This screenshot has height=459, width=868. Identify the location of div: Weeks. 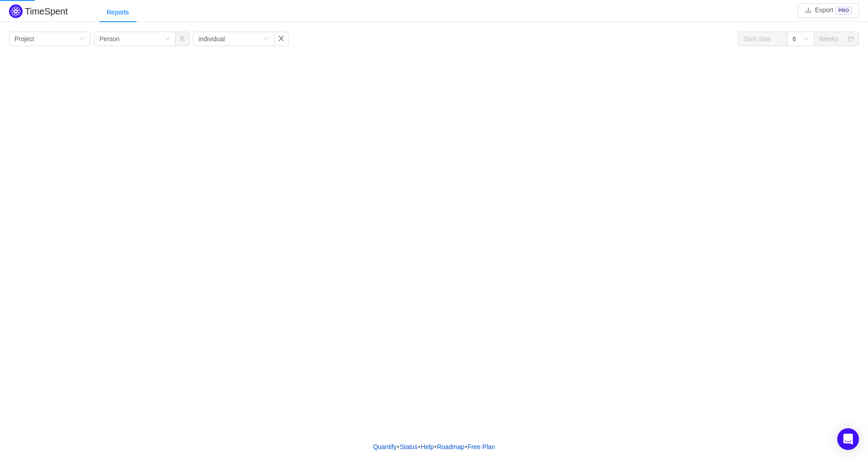
(829, 39).